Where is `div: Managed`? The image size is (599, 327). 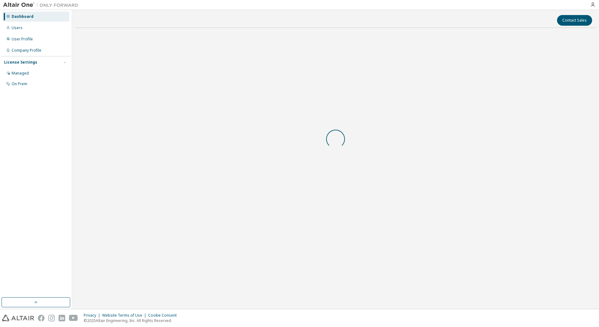 div: Managed is located at coordinates (20, 73).